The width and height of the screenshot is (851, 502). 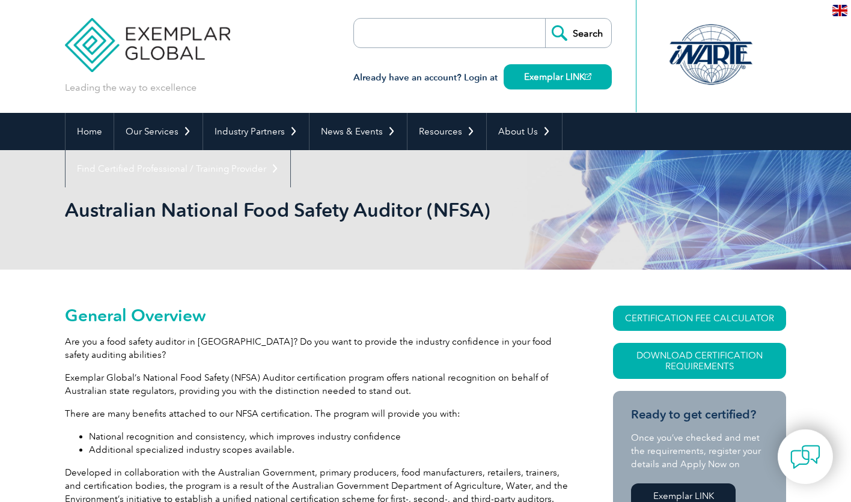 What do you see at coordinates (158, 132) in the screenshot?
I see `a: Our Services` at bounding box center [158, 132].